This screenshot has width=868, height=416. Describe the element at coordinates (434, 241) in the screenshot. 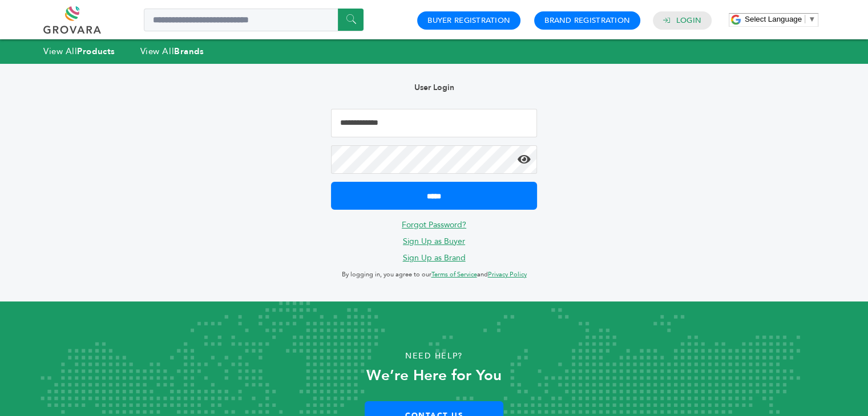

I see `a: Sign Up as Buyer` at that location.